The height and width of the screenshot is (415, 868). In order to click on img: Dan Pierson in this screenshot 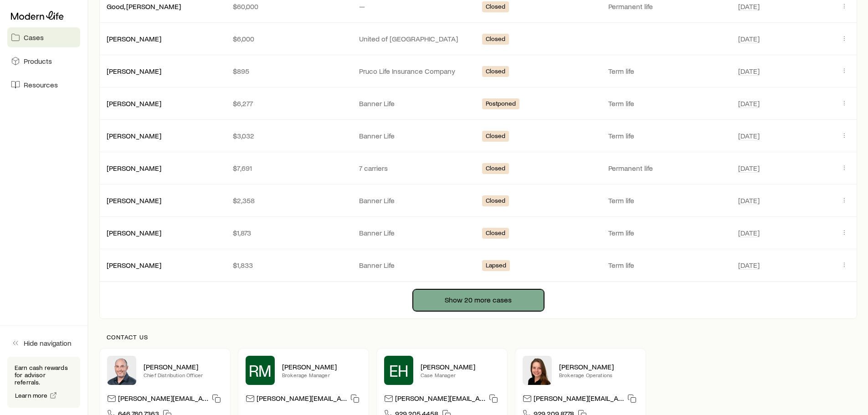, I will do `click(122, 370)`.